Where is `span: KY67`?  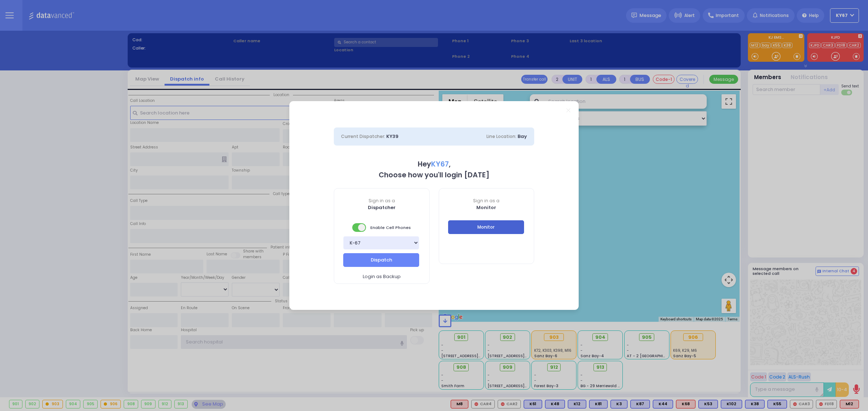 span: KY67 is located at coordinates (439, 164).